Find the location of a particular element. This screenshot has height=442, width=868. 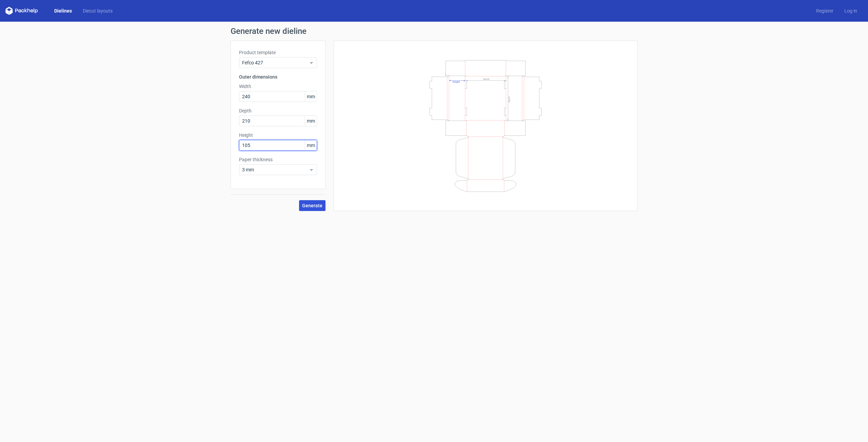

text: Height is located at coordinates (456, 82).